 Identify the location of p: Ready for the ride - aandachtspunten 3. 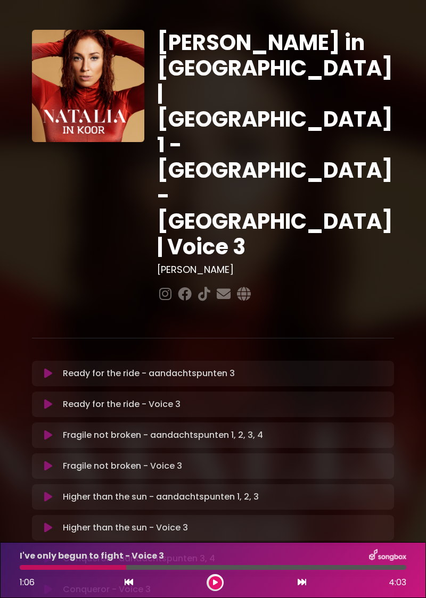
(148, 373).